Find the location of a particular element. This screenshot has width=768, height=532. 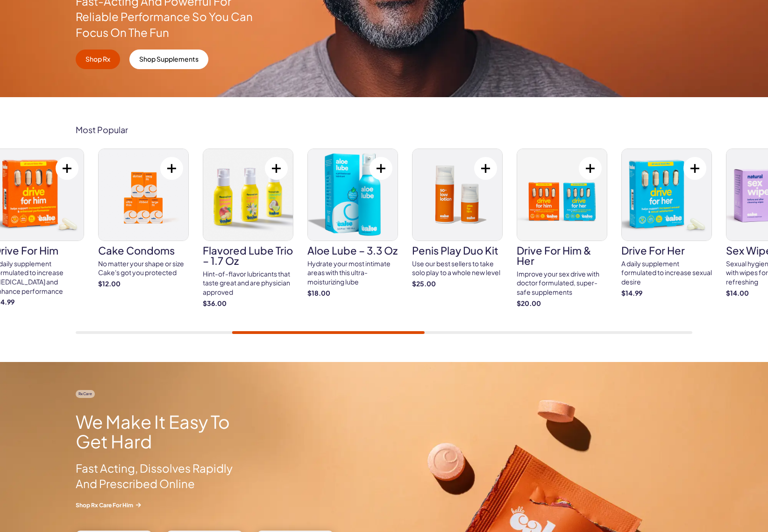

p: Fast Acting, Dissolves Rapidly And Prescribed Online is located at coordinates (161, 476).